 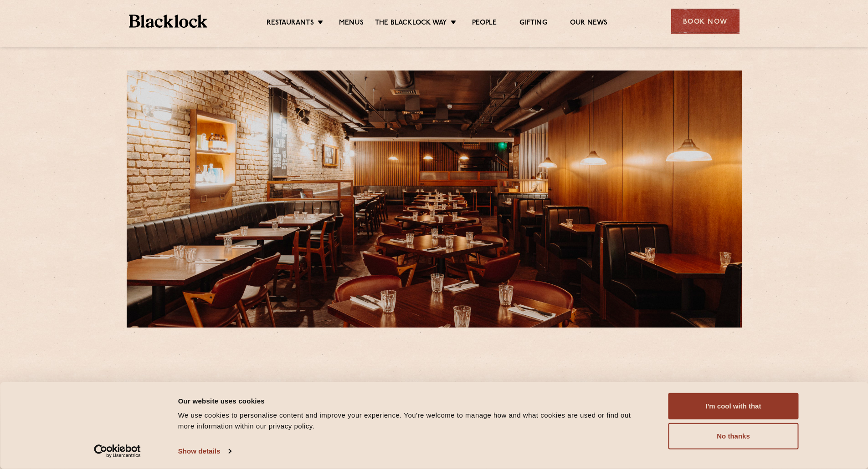 I want to click on img: BL_Textured_Logo-footer-cropped.svg, so click(x=168, y=21).